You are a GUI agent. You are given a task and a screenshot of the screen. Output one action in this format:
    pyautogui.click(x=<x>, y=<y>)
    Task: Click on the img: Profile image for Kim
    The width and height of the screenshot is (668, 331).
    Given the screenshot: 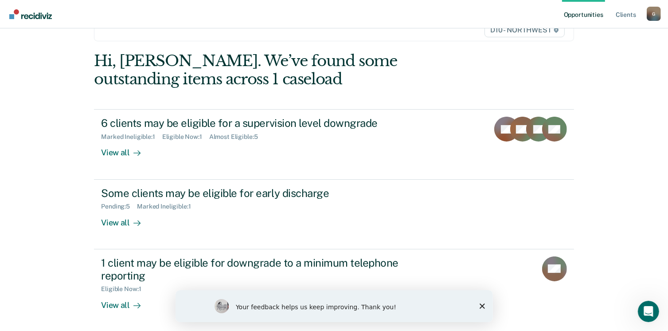 What is the action you would take?
    pyautogui.click(x=46, y=16)
    